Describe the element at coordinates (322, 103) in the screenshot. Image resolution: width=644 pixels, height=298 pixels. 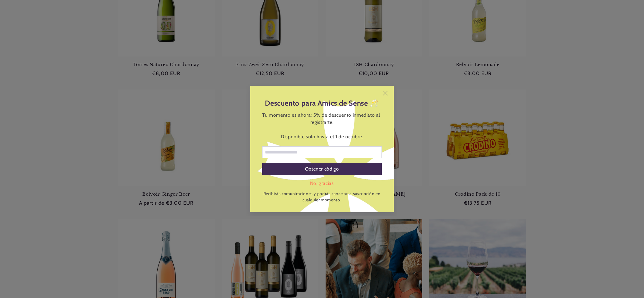
I see `header: Descuento para Amics de Sense 🥂` at that location.